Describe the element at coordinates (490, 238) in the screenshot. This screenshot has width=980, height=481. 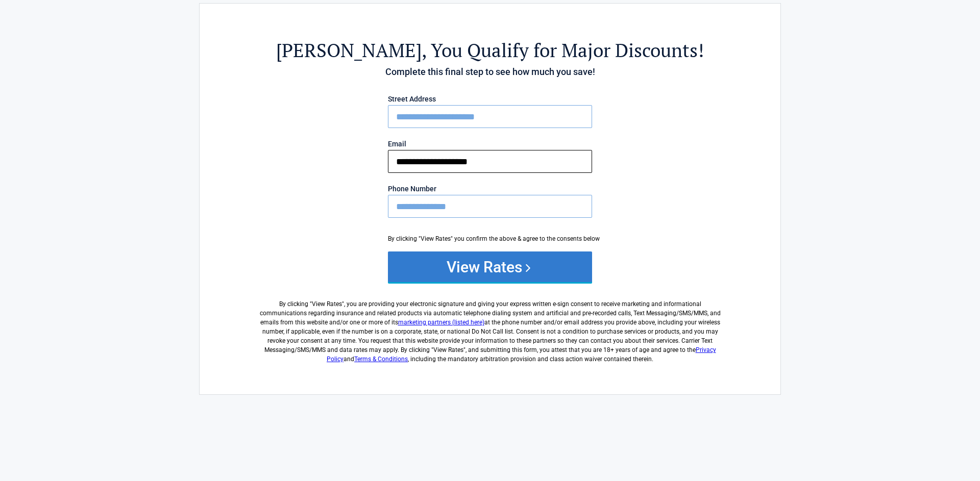
I see `div: By clicking "View Rates" you confirm the above & agree to the consents below` at that location.